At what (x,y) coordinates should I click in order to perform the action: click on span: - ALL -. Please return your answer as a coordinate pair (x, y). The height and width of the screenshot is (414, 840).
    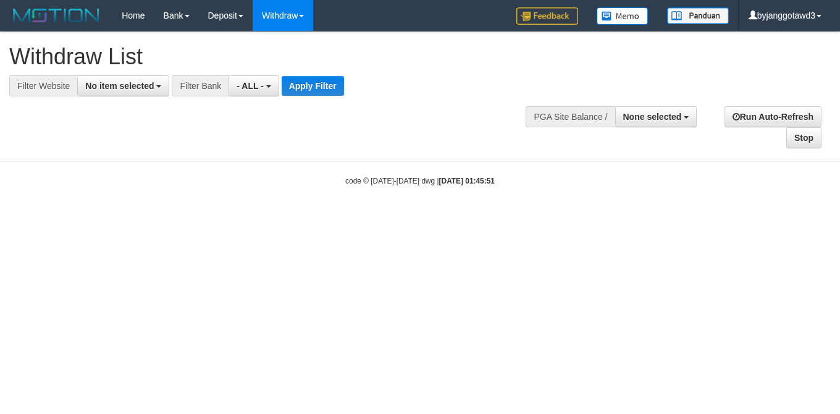
    Looking at the image, I should click on (250, 86).